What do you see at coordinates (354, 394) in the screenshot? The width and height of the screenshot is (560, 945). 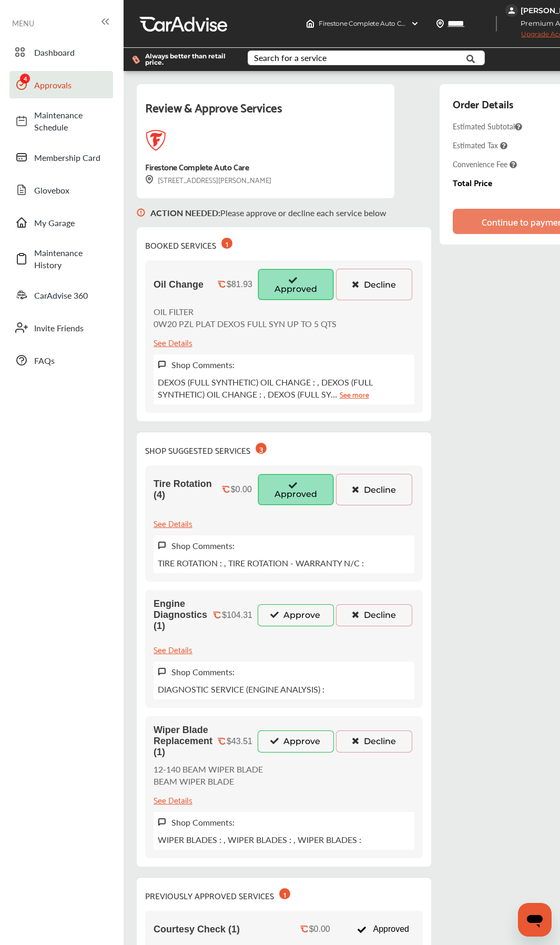 I see `a: See more` at bounding box center [354, 394].